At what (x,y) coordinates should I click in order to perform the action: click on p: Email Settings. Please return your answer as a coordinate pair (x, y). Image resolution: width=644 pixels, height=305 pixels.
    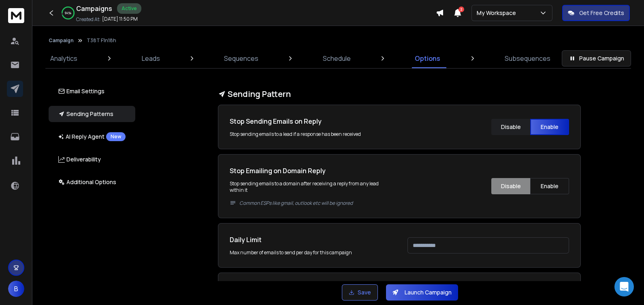
    Looking at the image, I should click on (81, 91).